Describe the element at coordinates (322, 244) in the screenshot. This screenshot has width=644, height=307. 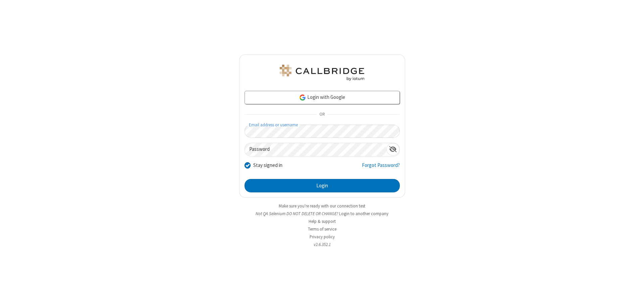
I see `li: v2.6.352.1` at that location.